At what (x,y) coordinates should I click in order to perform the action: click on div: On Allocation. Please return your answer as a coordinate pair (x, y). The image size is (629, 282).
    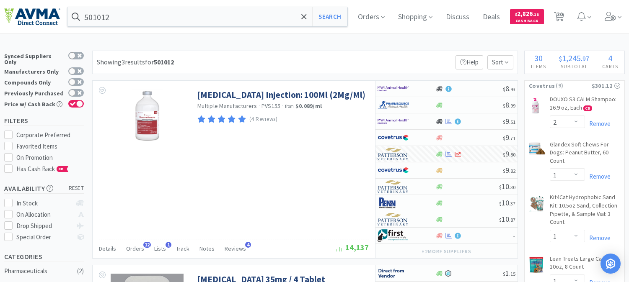
    Looking at the image, I should click on (44, 215).